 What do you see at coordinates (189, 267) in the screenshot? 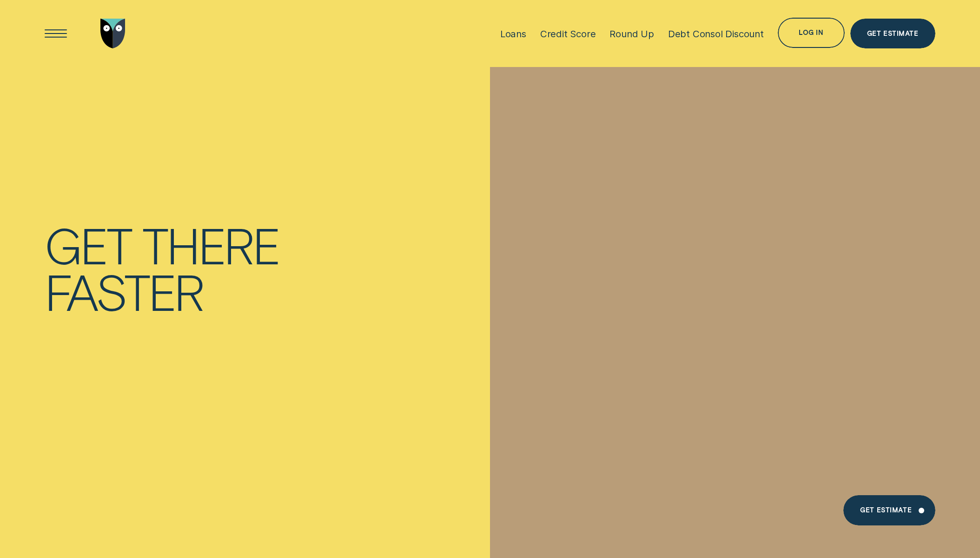
I see `div: Get there faster` at bounding box center [189, 267].